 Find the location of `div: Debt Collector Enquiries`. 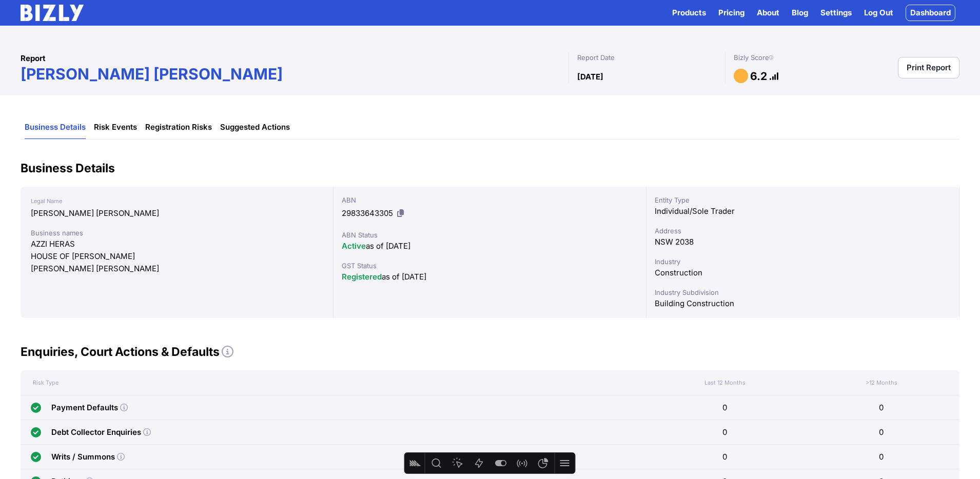

div: Debt Collector Enquiries is located at coordinates (96, 432).